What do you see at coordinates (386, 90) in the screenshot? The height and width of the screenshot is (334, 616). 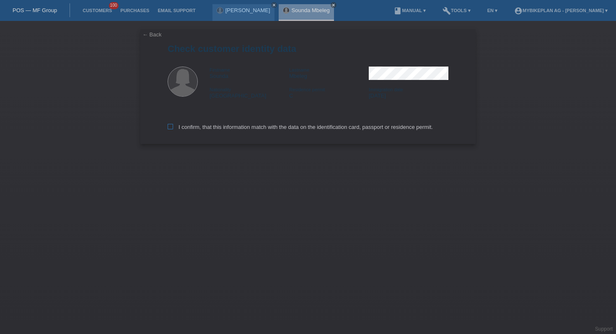 I see `span: Immigration date` at bounding box center [386, 90].